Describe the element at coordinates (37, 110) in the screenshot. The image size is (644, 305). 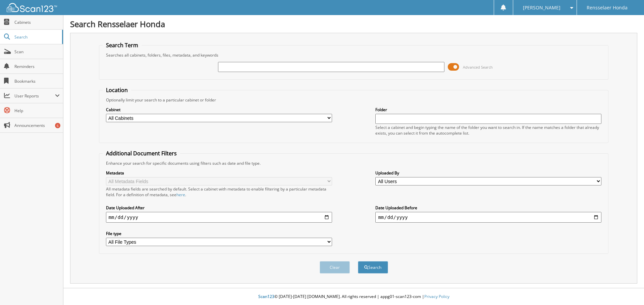
I see `span: Help` at that location.